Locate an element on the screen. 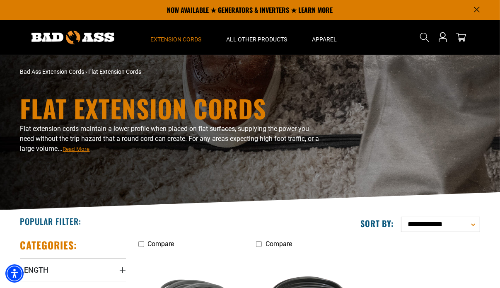 Image resolution: width=500 pixels, height=288 pixels. a: Open this option is located at coordinates (443, 37).